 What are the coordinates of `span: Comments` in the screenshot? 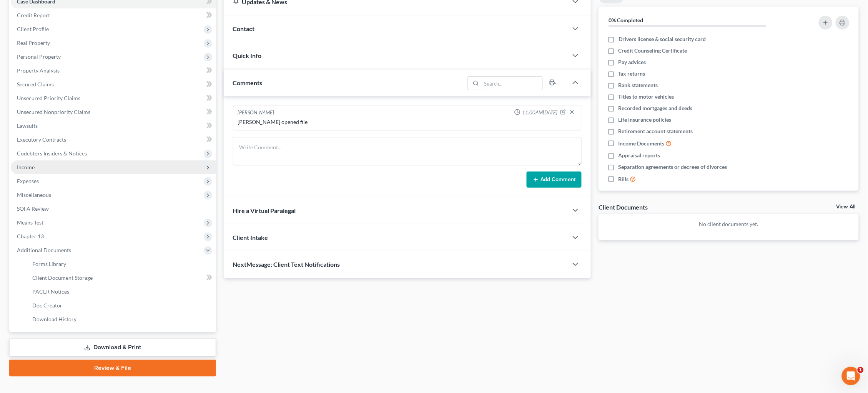 It's located at (248, 83).